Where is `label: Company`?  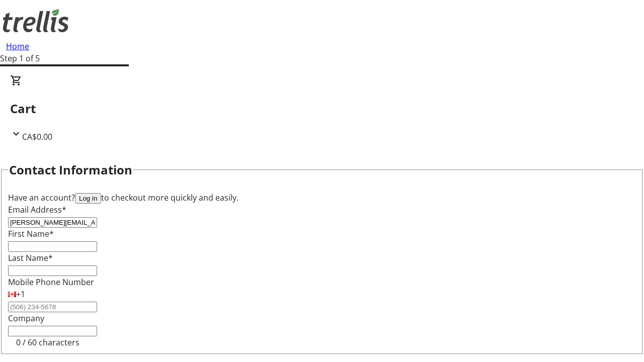
label: Company is located at coordinates (26, 318).